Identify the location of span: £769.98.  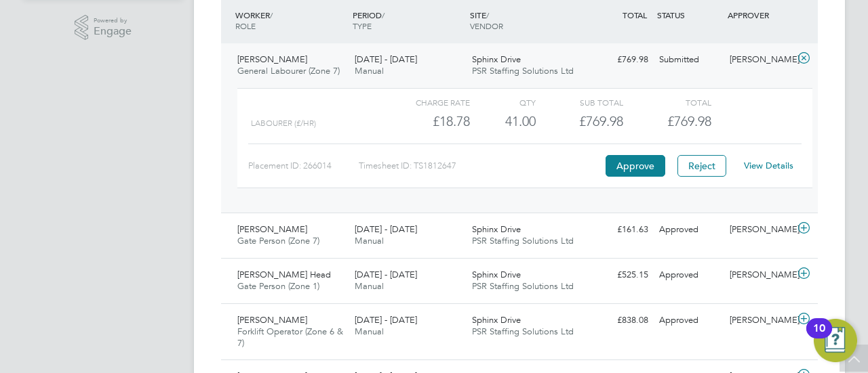
(689, 121).